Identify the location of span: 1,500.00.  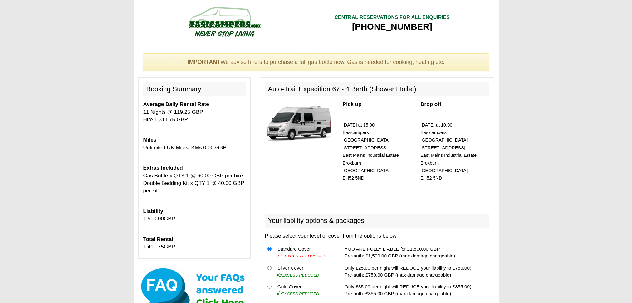
(154, 219).